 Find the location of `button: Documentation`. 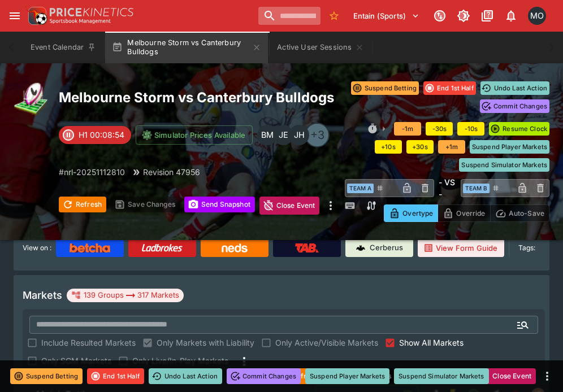

button: Documentation is located at coordinates (487, 16).